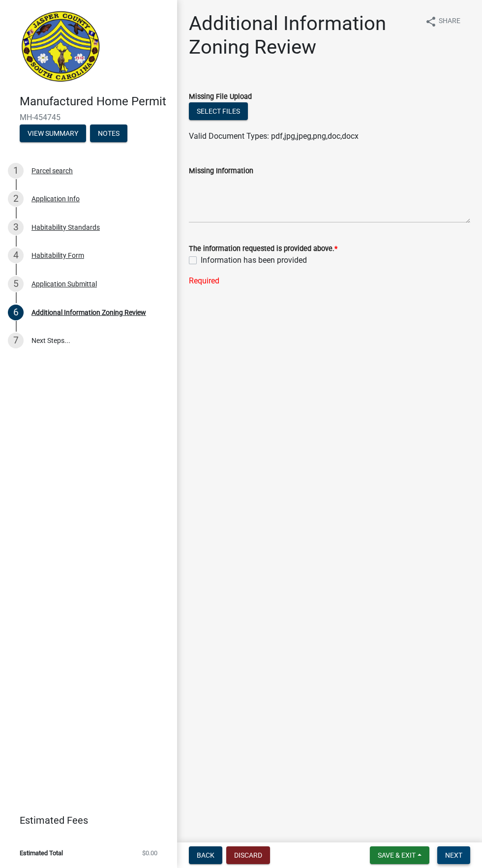 This screenshot has height=868, width=482. What do you see at coordinates (273, 136) in the screenshot?
I see `span: Valid Document Types: pdf,jpg,jpeg,png,doc,docx` at bounding box center [273, 136].